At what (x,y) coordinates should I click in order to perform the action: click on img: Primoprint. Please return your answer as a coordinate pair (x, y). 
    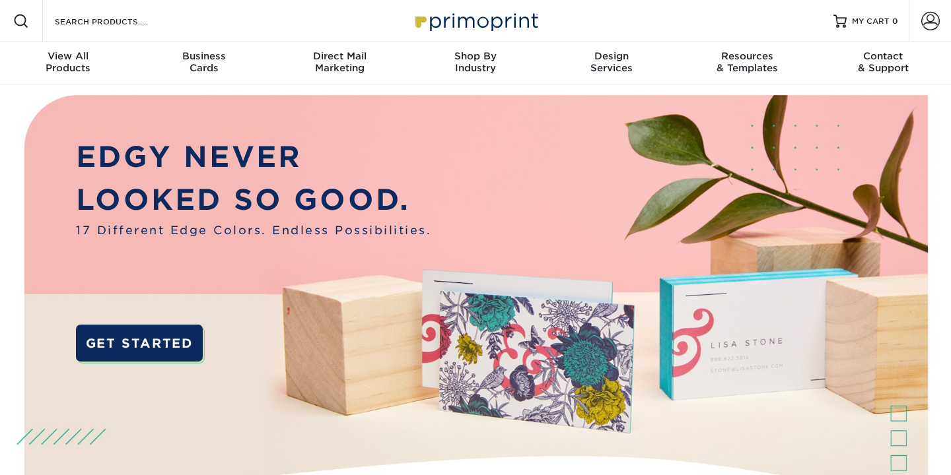
    Looking at the image, I should click on (475, 20).